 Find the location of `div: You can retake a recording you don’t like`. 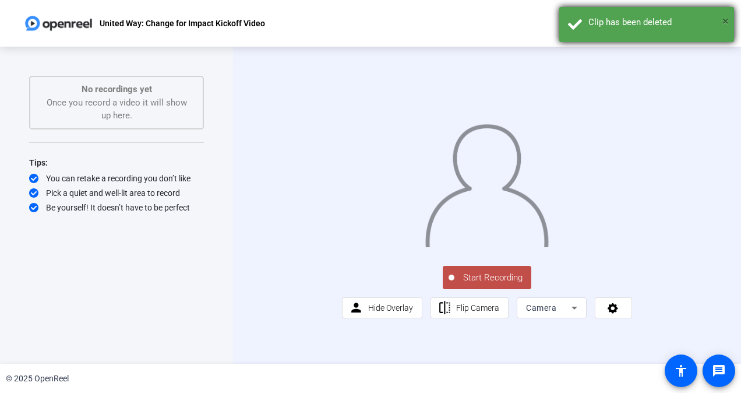

div: You can retake a recording you don’t like is located at coordinates (117, 178).